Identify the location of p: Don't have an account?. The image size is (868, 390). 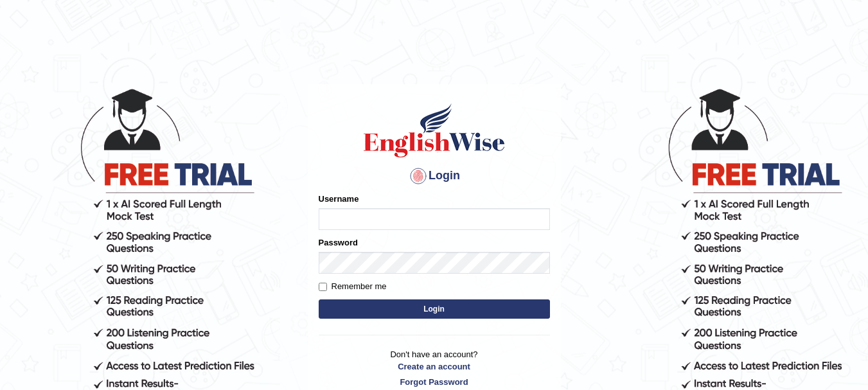
(434, 368).